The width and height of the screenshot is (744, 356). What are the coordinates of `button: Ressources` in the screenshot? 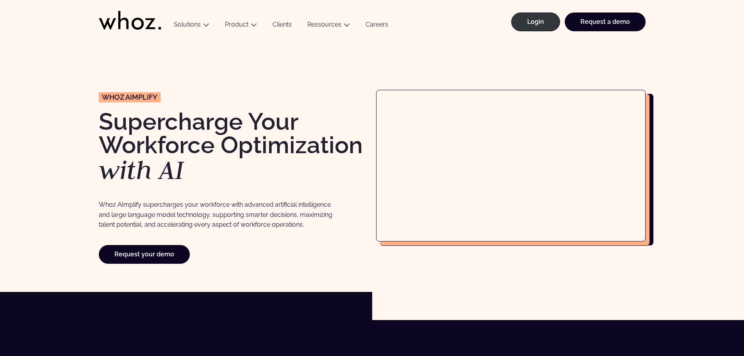 It's located at (328, 26).